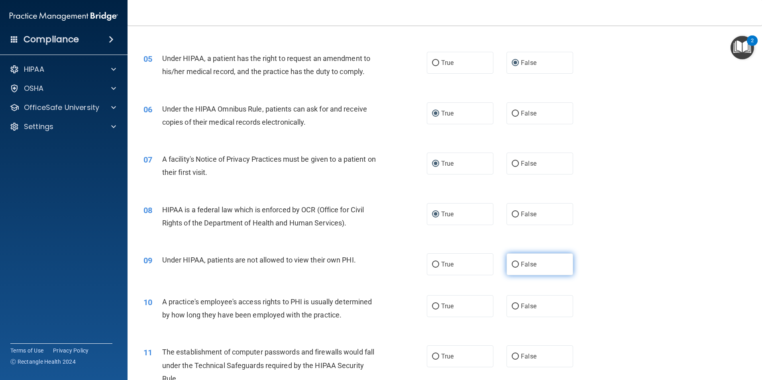 Image resolution: width=762 pixels, height=380 pixels. I want to click on p: Settings, so click(39, 127).